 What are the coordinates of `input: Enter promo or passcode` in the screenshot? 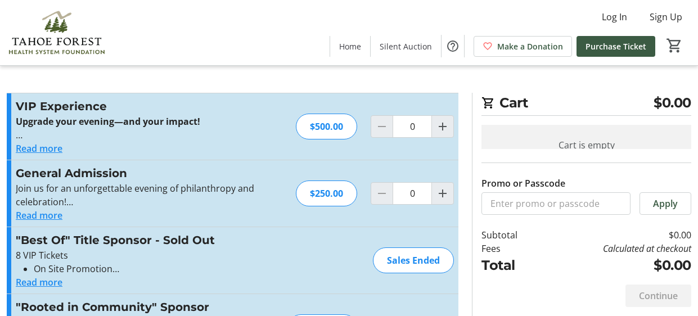 It's located at (555, 204).